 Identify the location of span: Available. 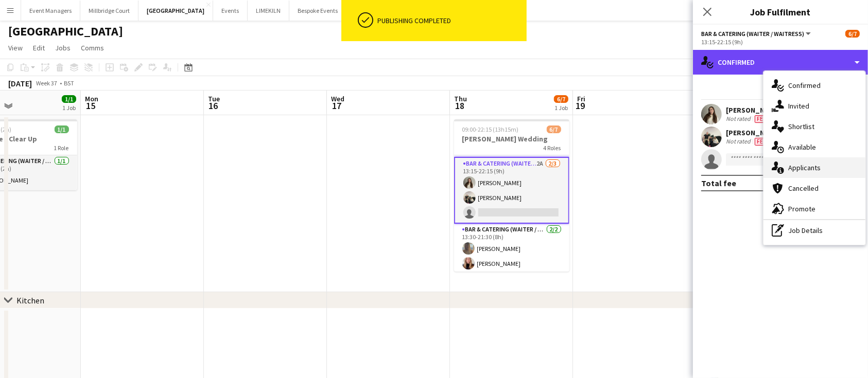
(802, 147).